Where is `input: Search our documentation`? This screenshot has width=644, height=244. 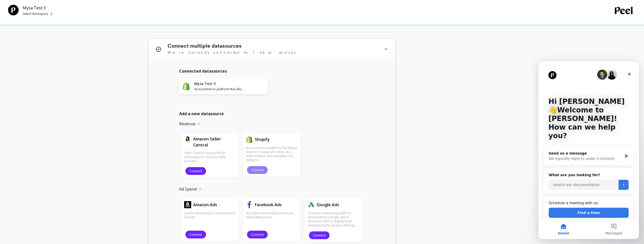 input: Search our documentation is located at coordinates (45, 123).